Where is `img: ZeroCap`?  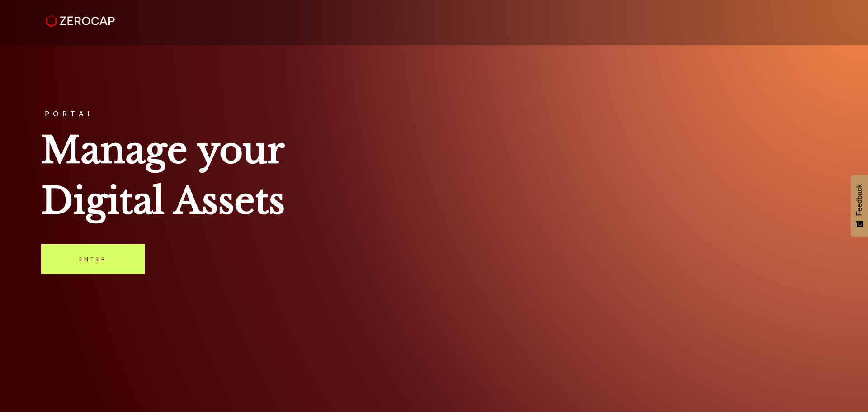
img: ZeroCap is located at coordinates (80, 22).